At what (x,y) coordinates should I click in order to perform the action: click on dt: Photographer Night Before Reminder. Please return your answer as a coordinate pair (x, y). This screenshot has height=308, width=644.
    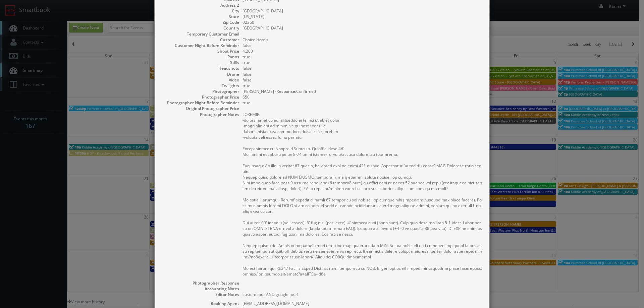
    Looking at the image, I should click on (201, 103).